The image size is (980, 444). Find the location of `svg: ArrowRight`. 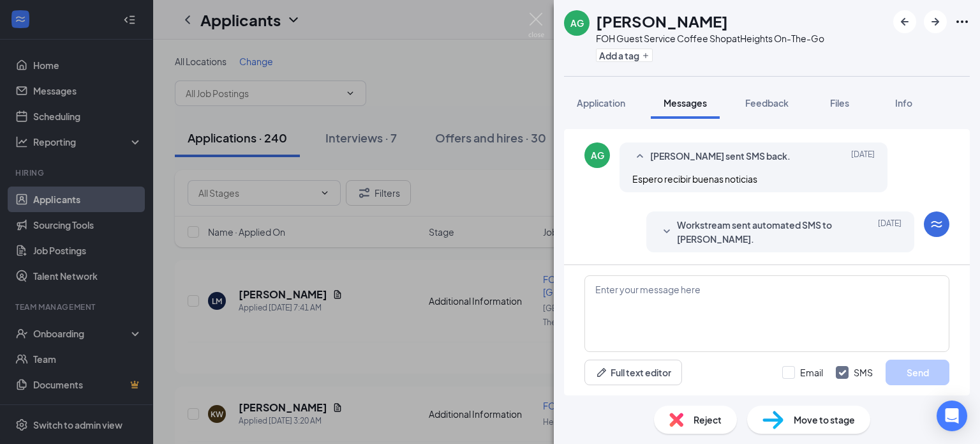

svg: ArrowRight is located at coordinates (935, 22).